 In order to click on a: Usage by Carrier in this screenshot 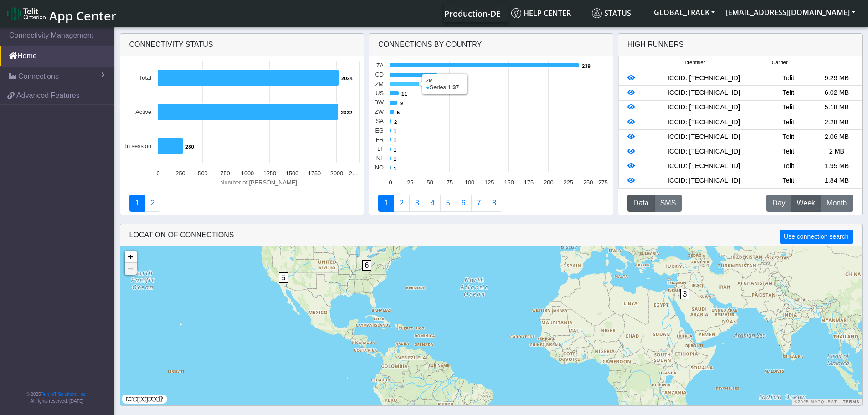, I will do `click(448, 203)`.